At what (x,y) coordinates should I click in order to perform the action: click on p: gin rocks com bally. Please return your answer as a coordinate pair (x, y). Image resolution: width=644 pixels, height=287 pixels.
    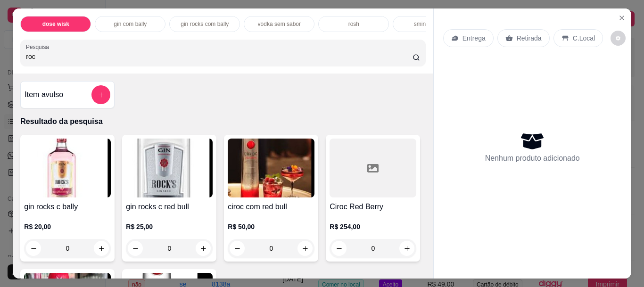
    Looking at the image, I should click on (205, 24).